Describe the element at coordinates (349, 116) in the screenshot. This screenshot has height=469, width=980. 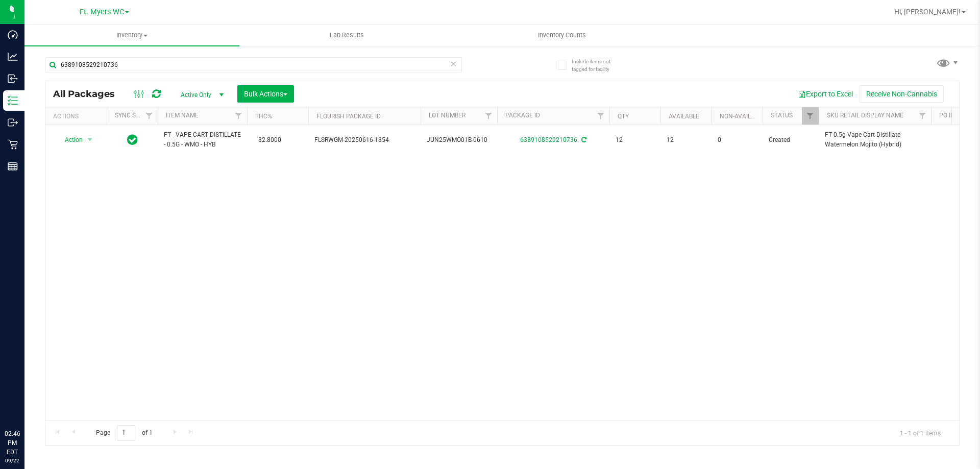
I see `a: Flourish Package ID` at that location.